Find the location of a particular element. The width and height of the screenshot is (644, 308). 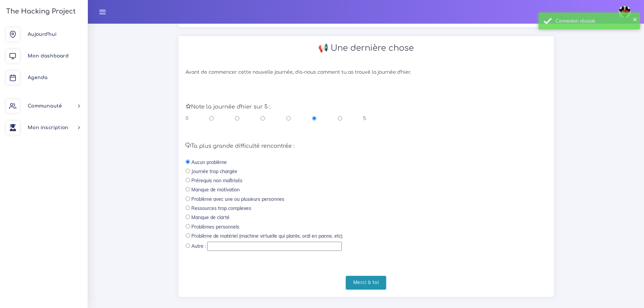

span: Agenda is located at coordinates (37, 77).